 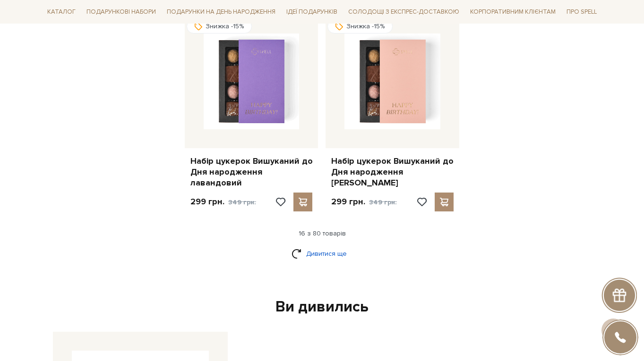 What do you see at coordinates (121, 12) in the screenshot?
I see `span: Подарункові набори` at bounding box center [121, 12].